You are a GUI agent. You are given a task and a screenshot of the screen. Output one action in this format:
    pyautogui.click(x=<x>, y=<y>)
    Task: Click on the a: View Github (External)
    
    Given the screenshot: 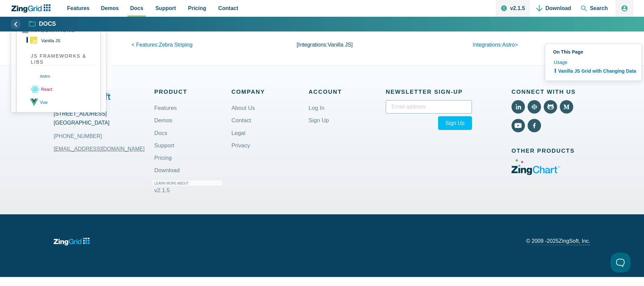 What is the action you would take?
    pyautogui.click(x=550, y=107)
    